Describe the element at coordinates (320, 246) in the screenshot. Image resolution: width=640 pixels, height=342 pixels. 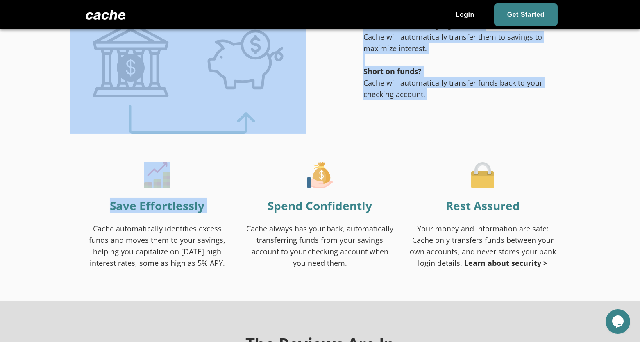
I see `p: Cache always has your back, automatically transferring funds from your savings account to your ch...` at that location.